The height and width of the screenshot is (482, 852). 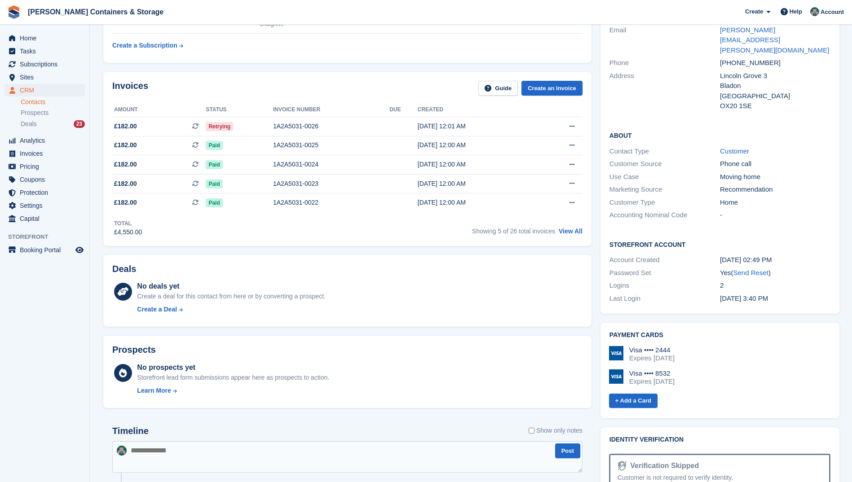 I want to click on span: Booking Portal, so click(x=47, y=250).